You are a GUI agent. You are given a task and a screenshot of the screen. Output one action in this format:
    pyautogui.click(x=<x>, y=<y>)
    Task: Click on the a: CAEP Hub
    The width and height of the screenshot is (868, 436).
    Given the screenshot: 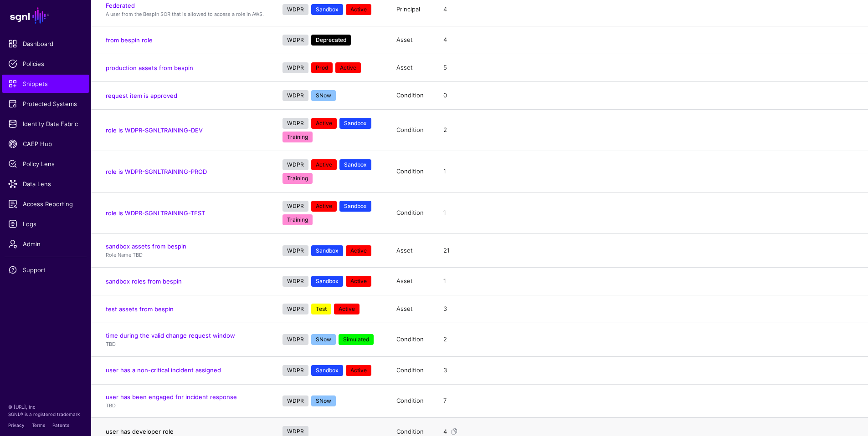 What is the action you would take?
    pyautogui.click(x=46, y=144)
    